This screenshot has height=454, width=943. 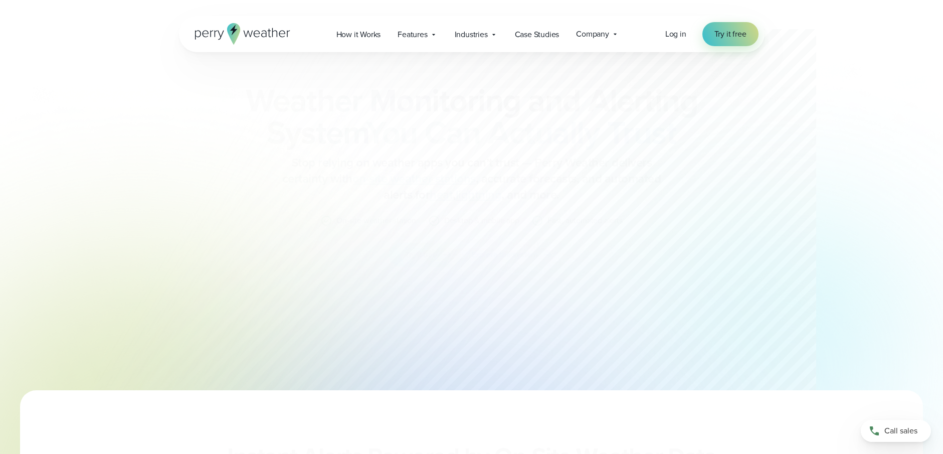 What do you see at coordinates (593, 34) in the screenshot?
I see `span: Company` at bounding box center [593, 34].